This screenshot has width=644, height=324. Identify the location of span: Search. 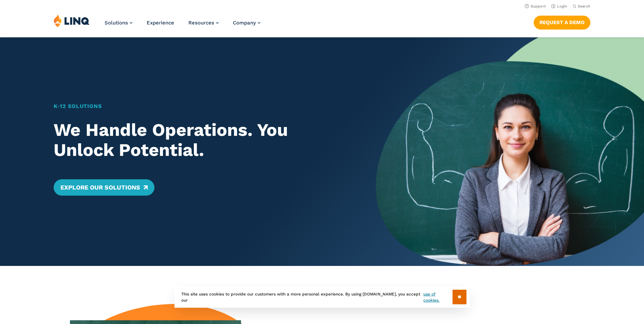
(584, 6).